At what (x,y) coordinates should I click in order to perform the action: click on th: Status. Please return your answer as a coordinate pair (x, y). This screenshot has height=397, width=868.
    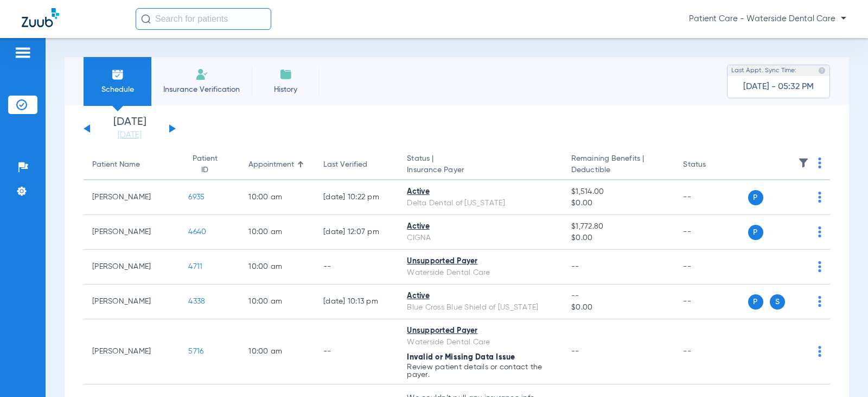
    Looking at the image, I should click on (711, 165).